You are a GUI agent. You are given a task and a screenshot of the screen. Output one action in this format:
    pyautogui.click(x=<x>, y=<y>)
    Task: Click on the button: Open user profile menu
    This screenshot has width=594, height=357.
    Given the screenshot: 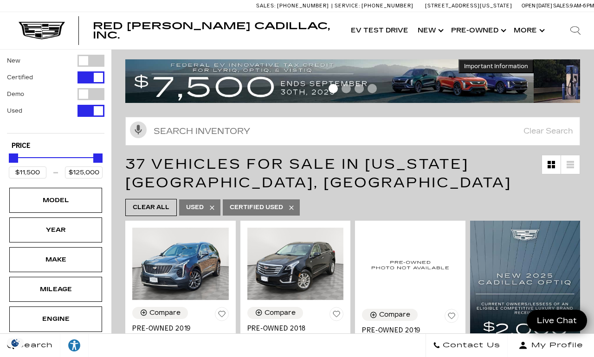 What is the action you would take?
    pyautogui.click(x=550, y=346)
    